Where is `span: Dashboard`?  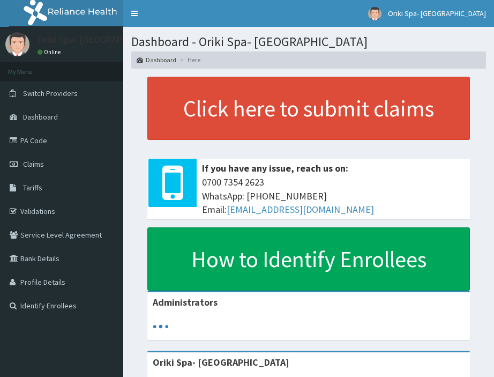 span: Dashboard is located at coordinates (40, 117).